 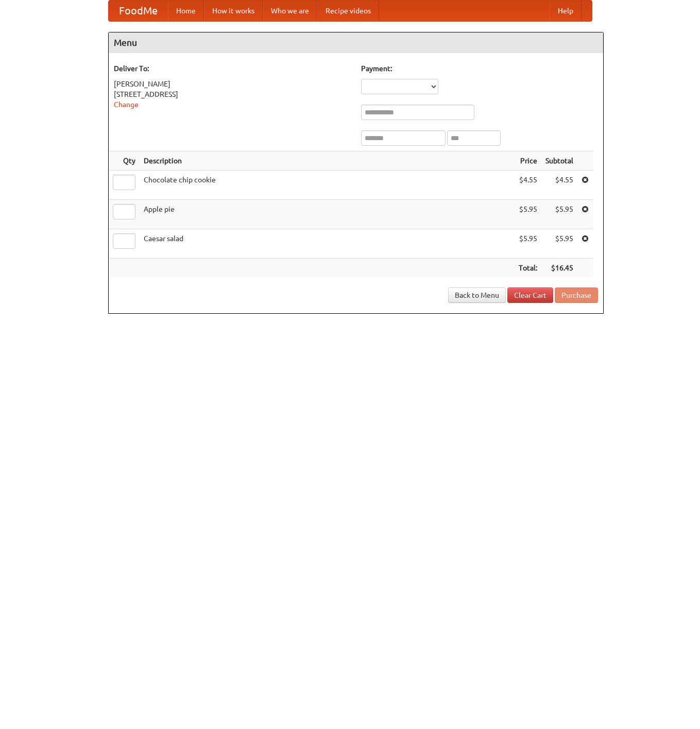 What do you see at coordinates (327, 161) in the screenshot?
I see `th: Description` at bounding box center [327, 161].